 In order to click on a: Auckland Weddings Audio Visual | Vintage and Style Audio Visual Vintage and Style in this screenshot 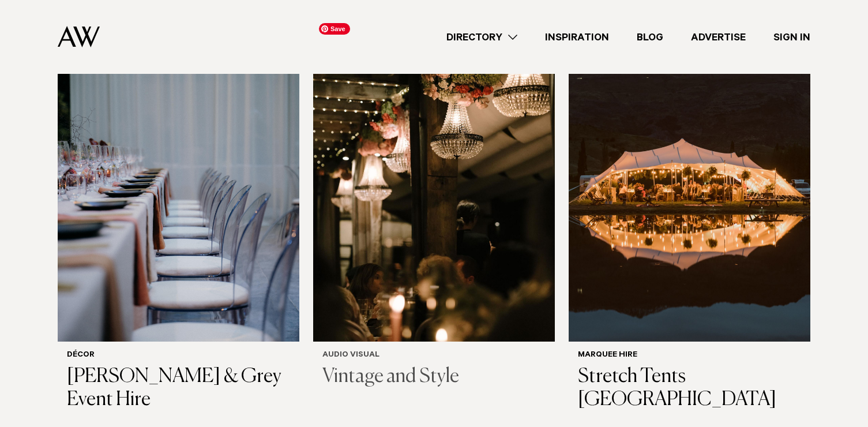, I will do `click(434, 207)`.